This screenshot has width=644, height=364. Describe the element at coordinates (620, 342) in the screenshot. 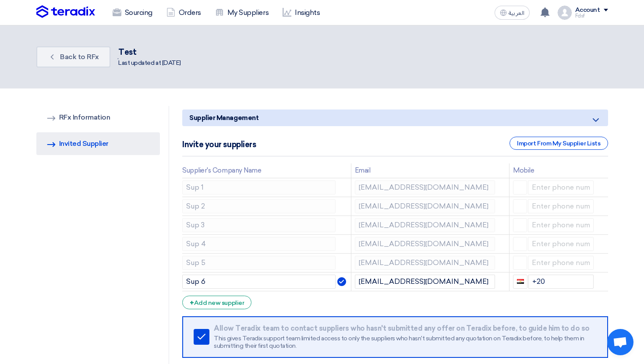

I see `div: Open chat` at that location.